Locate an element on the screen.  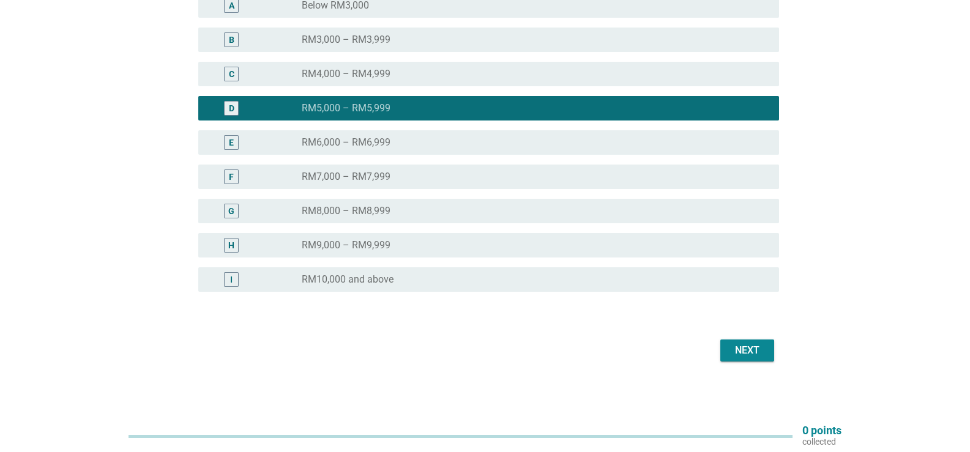
div: H is located at coordinates (231, 245).